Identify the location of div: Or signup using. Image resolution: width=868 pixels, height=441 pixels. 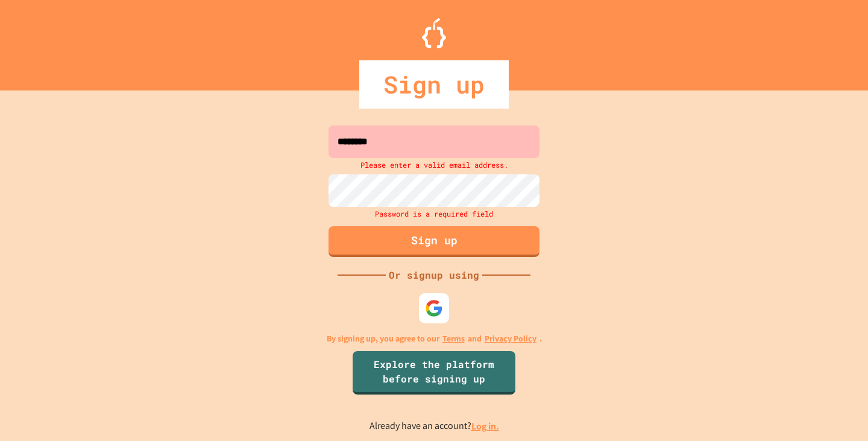
(434, 275).